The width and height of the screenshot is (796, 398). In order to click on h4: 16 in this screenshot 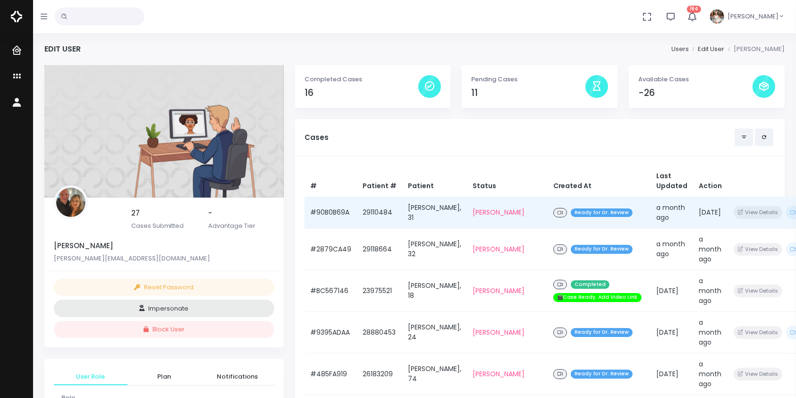, I will do `click(362, 93)`.